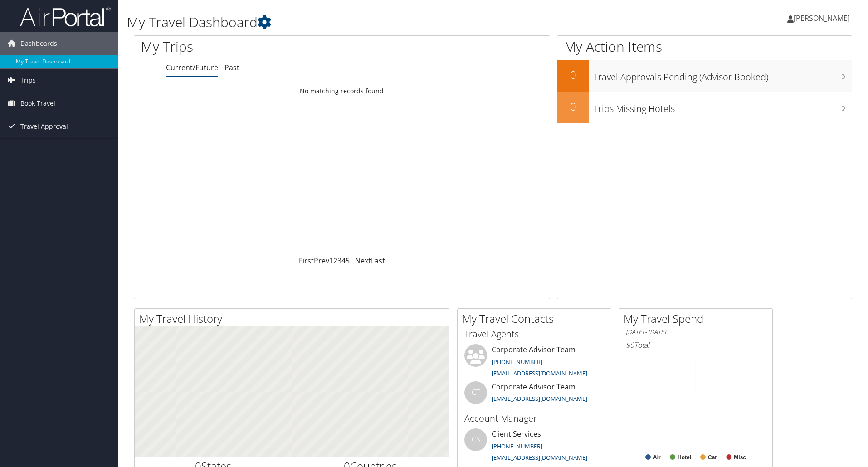  Describe the element at coordinates (536, 319) in the screenshot. I see `h2: My Travel Contacts` at that location.